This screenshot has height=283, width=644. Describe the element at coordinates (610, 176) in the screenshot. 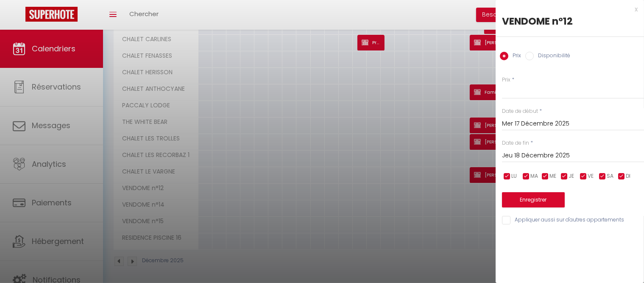

I see `span: SA` at that location.